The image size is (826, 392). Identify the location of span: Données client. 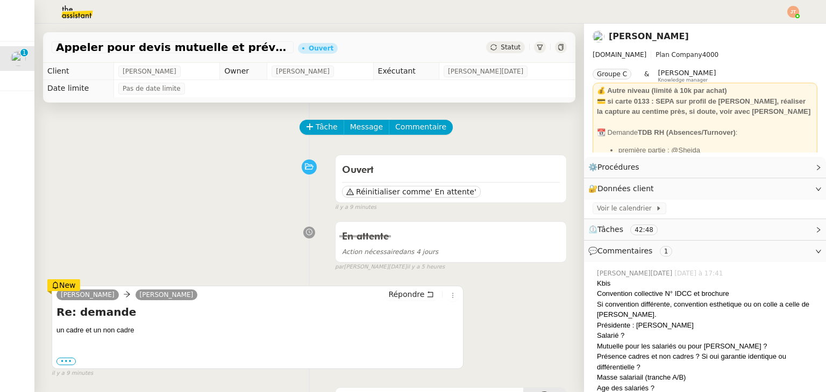
(625, 189).